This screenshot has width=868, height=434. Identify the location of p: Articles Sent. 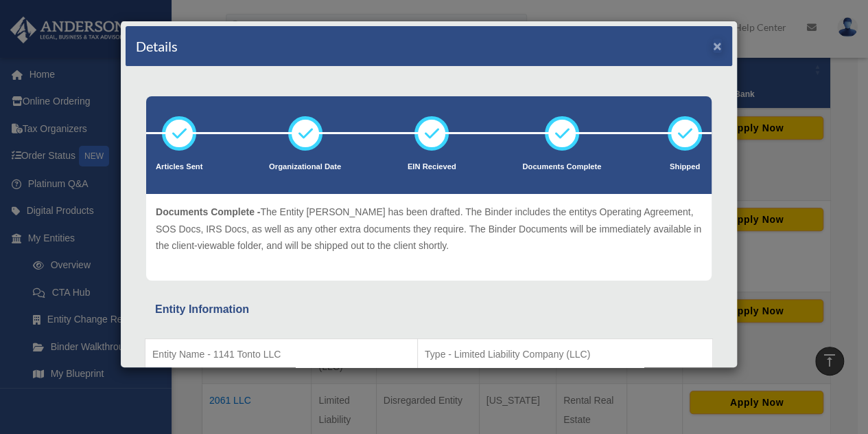
(179, 167).